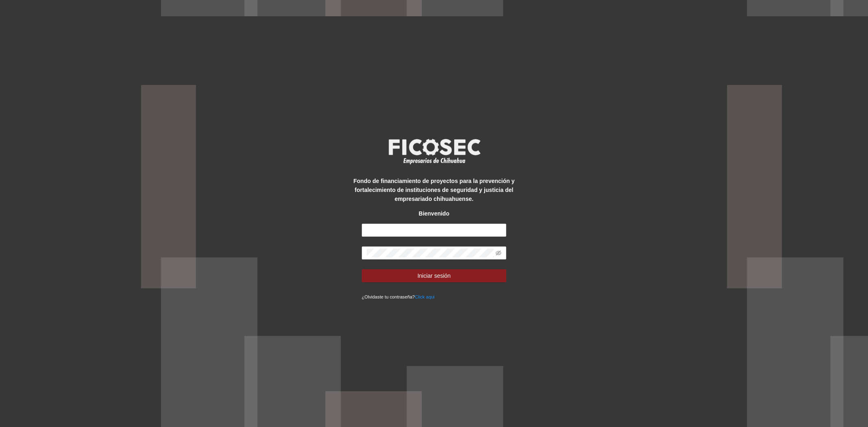  I want to click on strong: Fondo de financiamiento de proyectos para la prevención y fortalecimiento de instituciones de seg..., so click(434, 190).